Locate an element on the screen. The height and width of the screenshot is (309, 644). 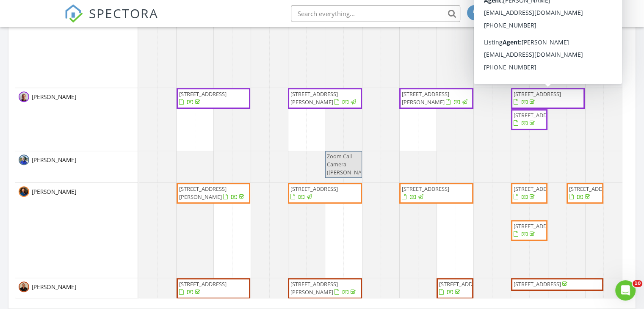
input: Search everything... is located at coordinates (375, 14).